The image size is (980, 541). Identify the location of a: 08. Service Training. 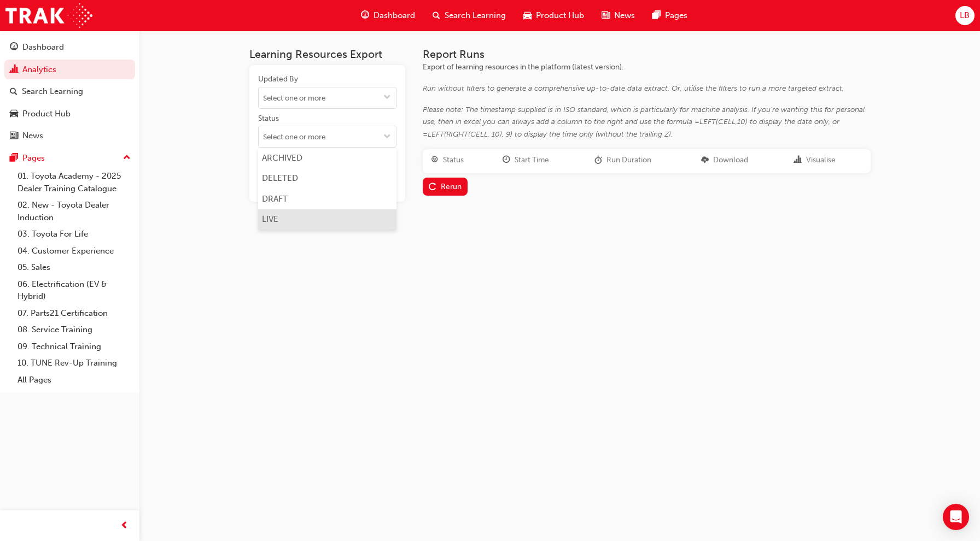
(74, 330).